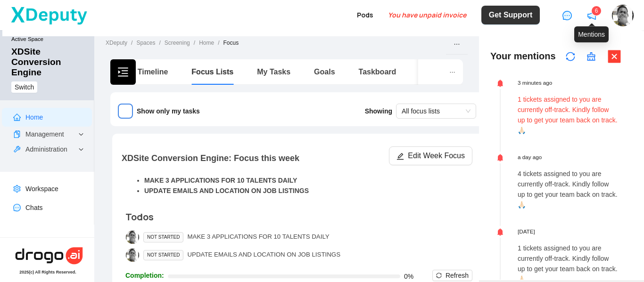  I want to click on span: menu-unfold, so click(123, 72).